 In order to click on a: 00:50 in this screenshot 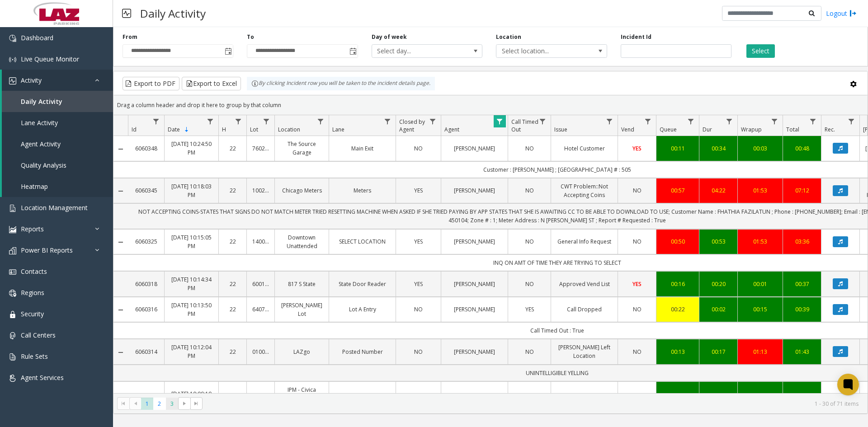, I will do `click(678, 241)`.